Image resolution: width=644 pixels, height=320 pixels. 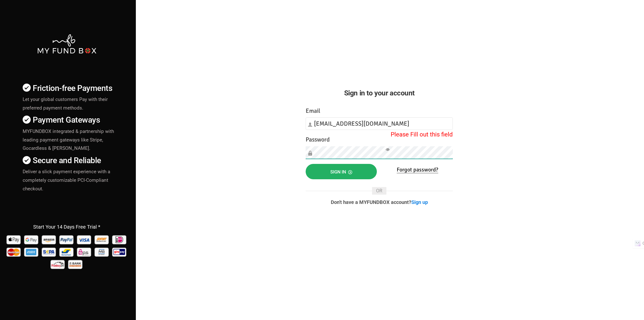 What do you see at coordinates (49, 240) in the screenshot?
I see `img: Amazon` at bounding box center [49, 240].